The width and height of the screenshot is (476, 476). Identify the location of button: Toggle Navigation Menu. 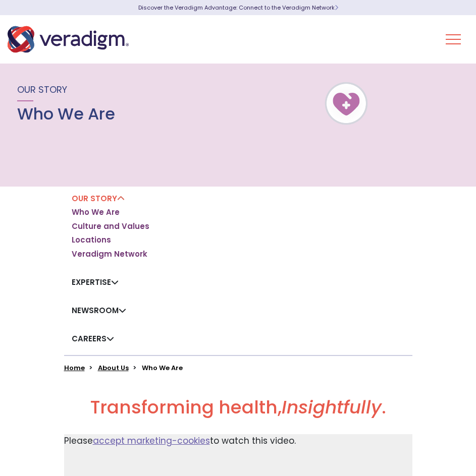
(453, 39).